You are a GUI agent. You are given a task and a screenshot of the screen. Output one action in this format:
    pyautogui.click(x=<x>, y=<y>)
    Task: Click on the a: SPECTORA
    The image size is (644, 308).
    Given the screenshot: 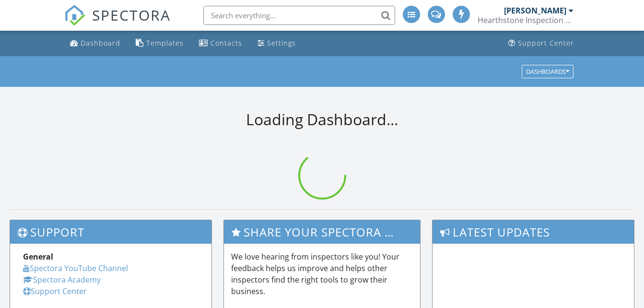 What is the action you would take?
    pyautogui.click(x=118, y=23)
    